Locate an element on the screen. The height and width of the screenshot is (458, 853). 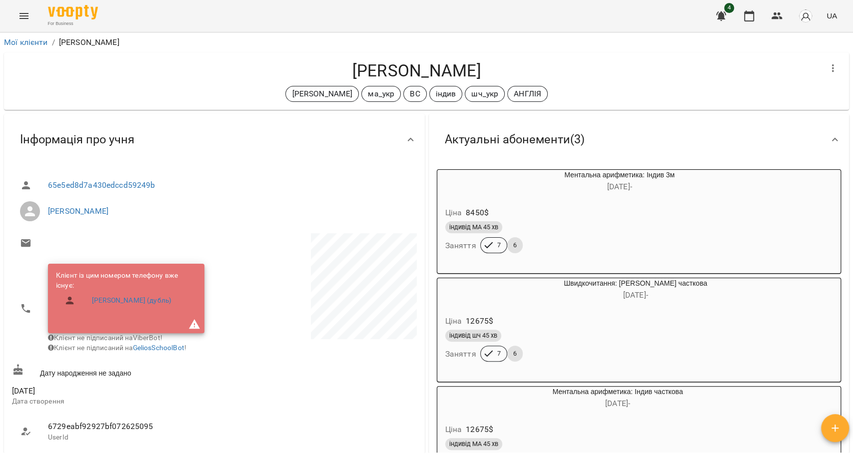
div: АНГЛІЯ is located at coordinates (527, 94).